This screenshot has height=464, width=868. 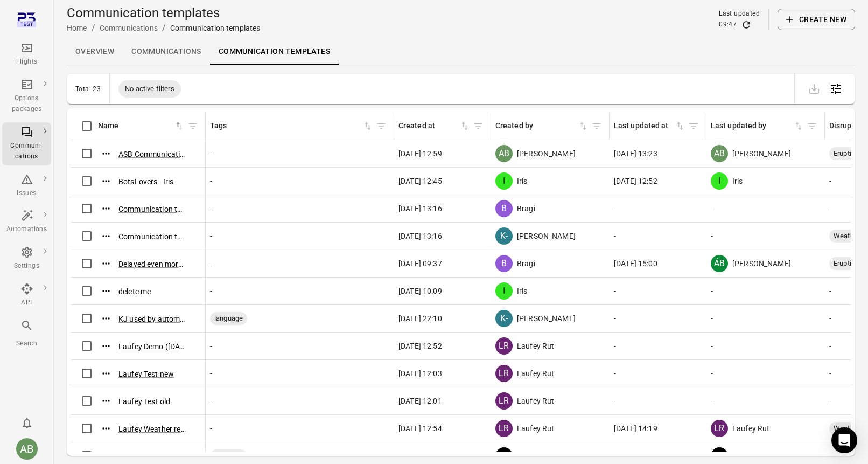 I want to click on div: Communi-cations, so click(x=26, y=151).